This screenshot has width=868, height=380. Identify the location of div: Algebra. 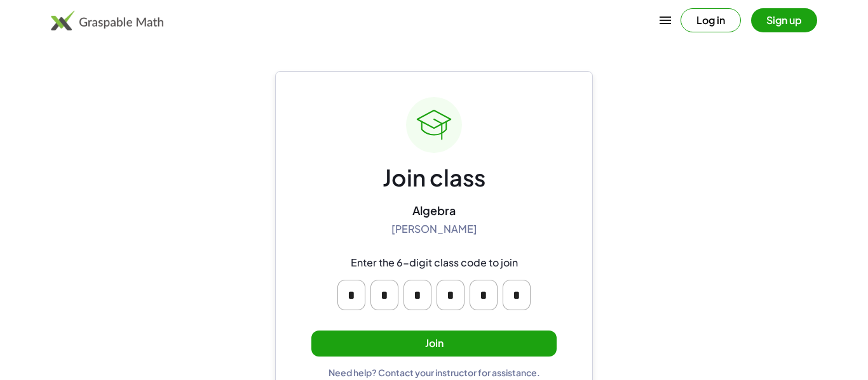
(434, 210).